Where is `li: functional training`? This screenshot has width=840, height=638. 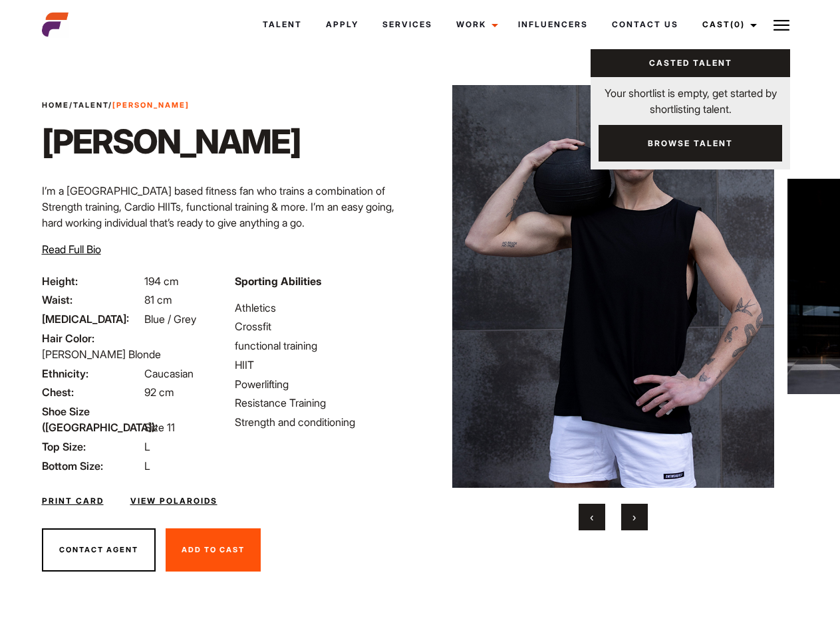 li: functional training is located at coordinates (323, 345).